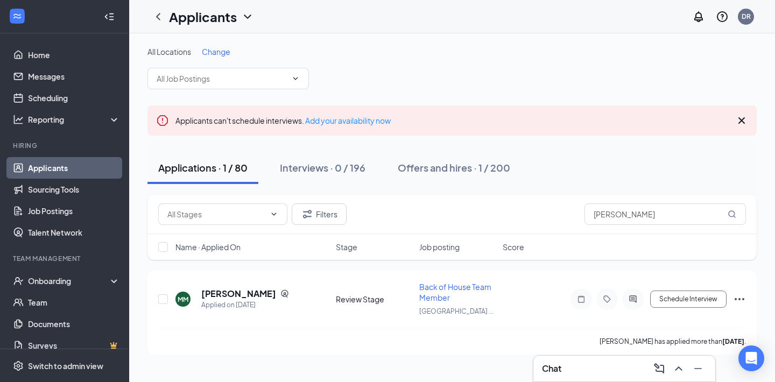  What do you see at coordinates (74, 211) in the screenshot?
I see `a: Job Postings` at bounding box center [74, 211].